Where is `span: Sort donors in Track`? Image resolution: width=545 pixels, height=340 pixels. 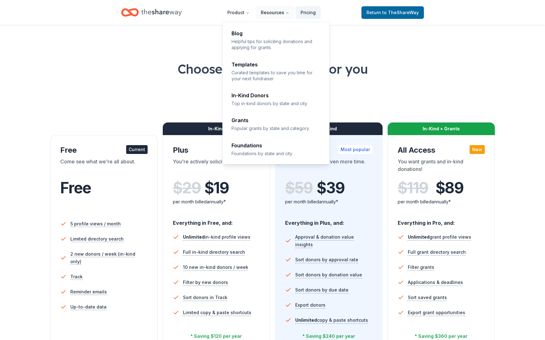 span: Sort donors in Track is located at coordinates (205, 298).